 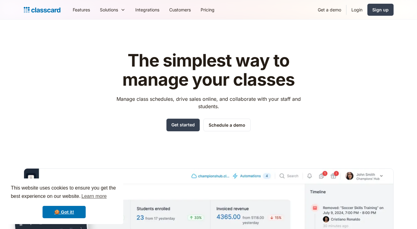 What do you see at coordinates (183, 125) in the screenshot?
I see `a: Get started` at bounding box center [183, 125].